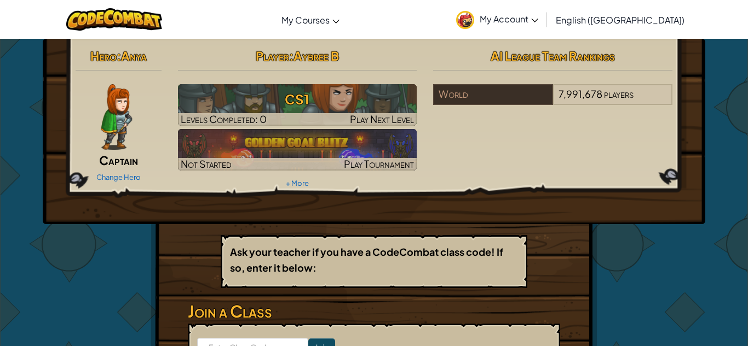 The height and width of the screenshot is (346, 748). I want to click on a: Not StartedPlay Tournament, so click(297, 150).